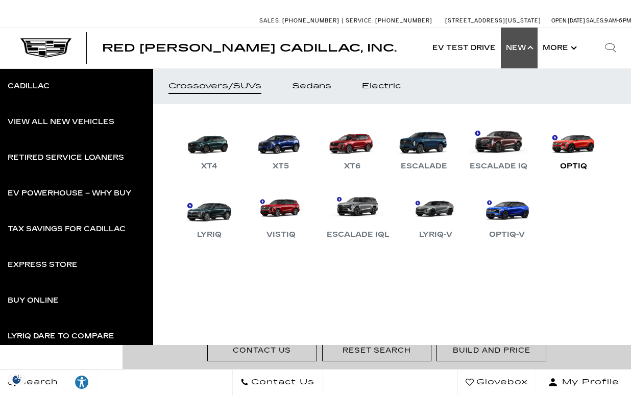 The height and width of the screenshot is (395, 631). Describe the element at coordinates (559, 48) in the screenshot. I see `button: More` at that location.